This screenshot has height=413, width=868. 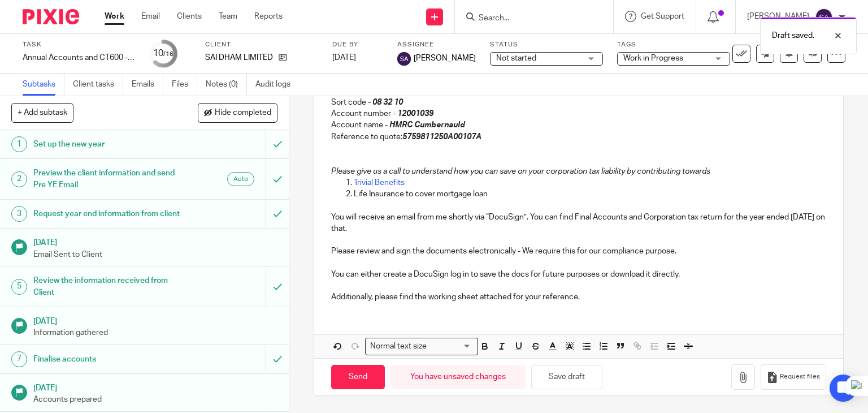 What do you see at coordinates (20, 145) in the screenshot?
I see `div: 1` at bounding box center [20, 145].